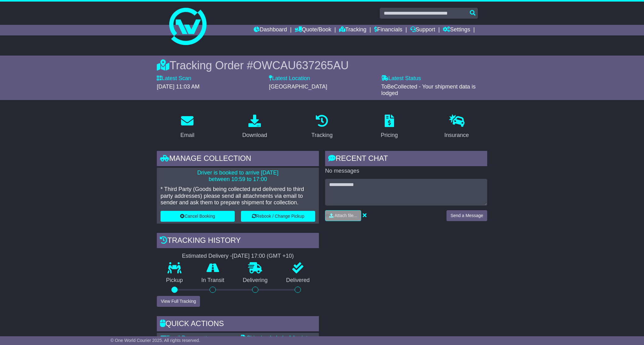  What do you see at coordinates (238, 242) in the screenshot?
I see `div: Tracking history` at bounding box center [238, 242].